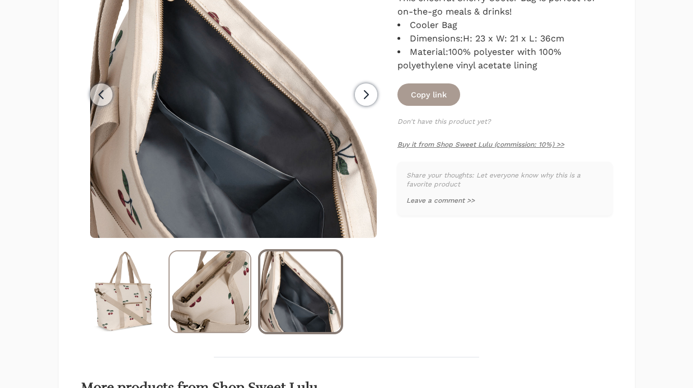 The width and height of the screenshot is (693, 388). Describe the element at coordinates (505, 39) in the screenshot. I see `li: Dimensions:` at that location.